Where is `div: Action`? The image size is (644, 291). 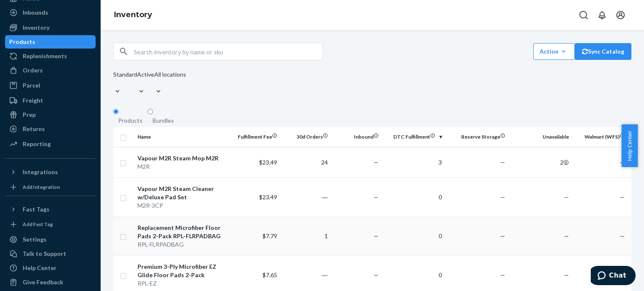
div: Action is located at coordinates (554, 51).